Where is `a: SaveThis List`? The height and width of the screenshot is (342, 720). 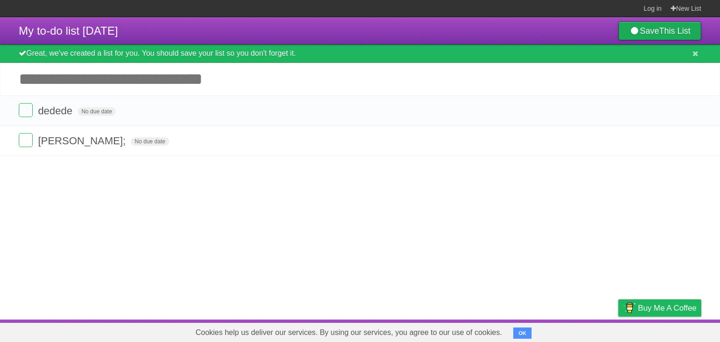
a: SaveThis List is located at coordinates (660, 31).